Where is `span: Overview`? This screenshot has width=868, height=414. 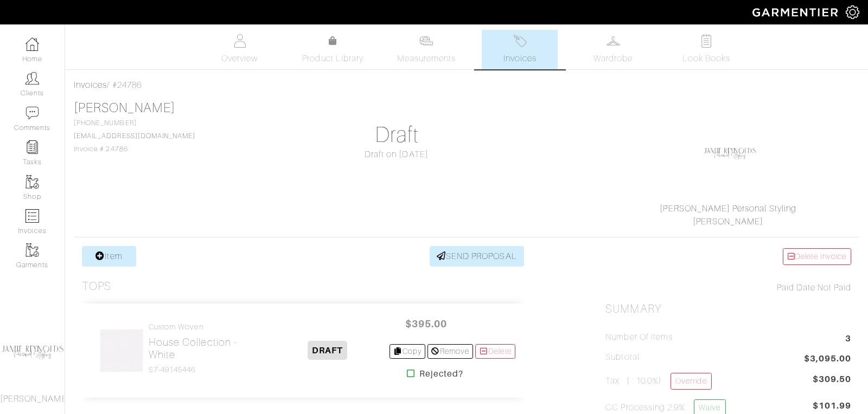 span: Overview is located at coordinates (239, 58).